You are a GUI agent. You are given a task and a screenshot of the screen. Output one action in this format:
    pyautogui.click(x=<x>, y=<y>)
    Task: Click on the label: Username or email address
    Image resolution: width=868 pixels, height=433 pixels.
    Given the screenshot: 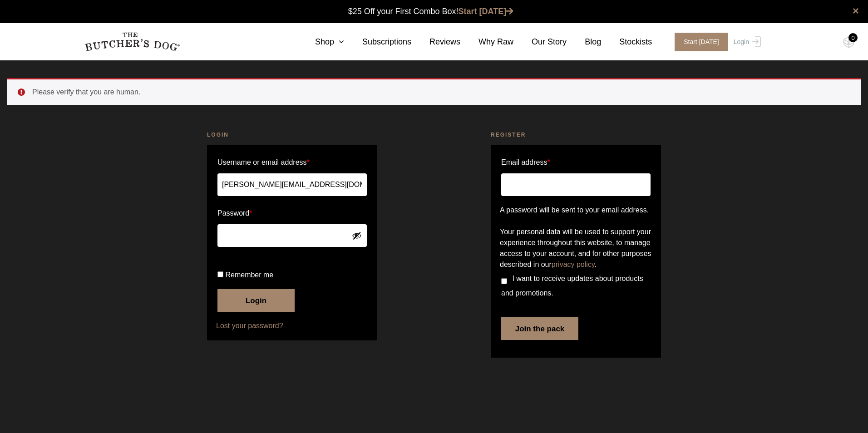 What is the action you would take?
    pyautogui.click(x=292, y=162)
    